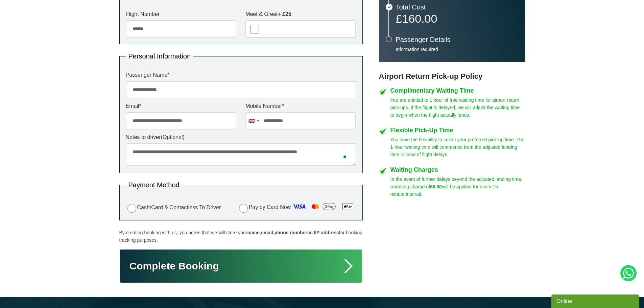  Describe the element at coordinates (254, 233) in the screenshot. I see `strong: name` at that location.